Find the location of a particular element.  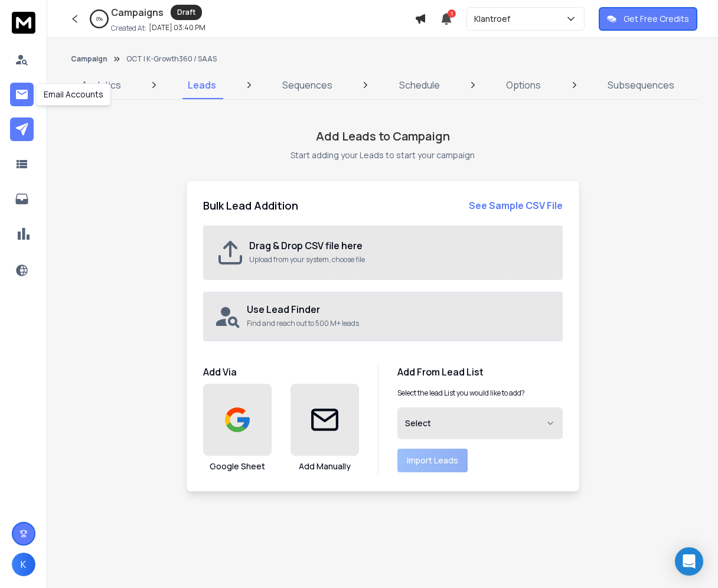

a: Sequences is located at coordinates (307, 85).